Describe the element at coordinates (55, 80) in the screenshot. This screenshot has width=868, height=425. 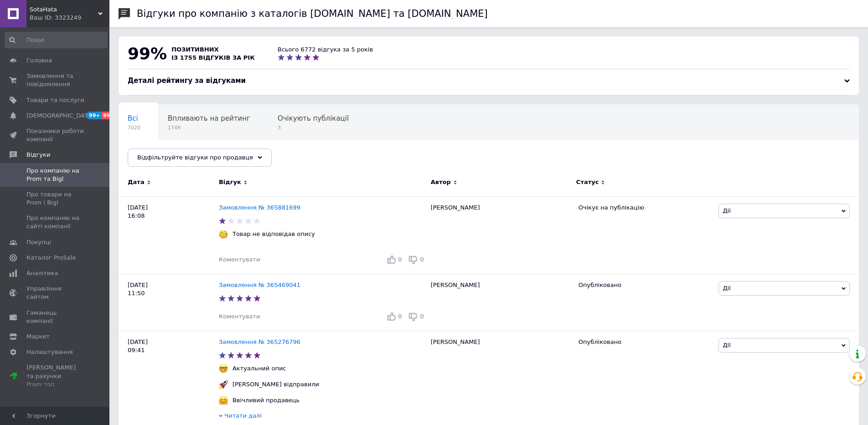
I see `span: Замовлення та повідомлення` at that location.